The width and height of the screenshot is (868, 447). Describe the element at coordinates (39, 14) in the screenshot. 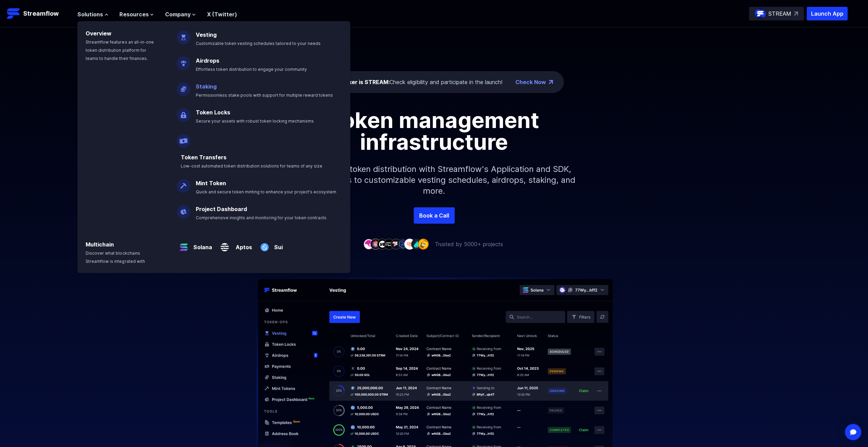

I see `a: Streamflow` at that location.